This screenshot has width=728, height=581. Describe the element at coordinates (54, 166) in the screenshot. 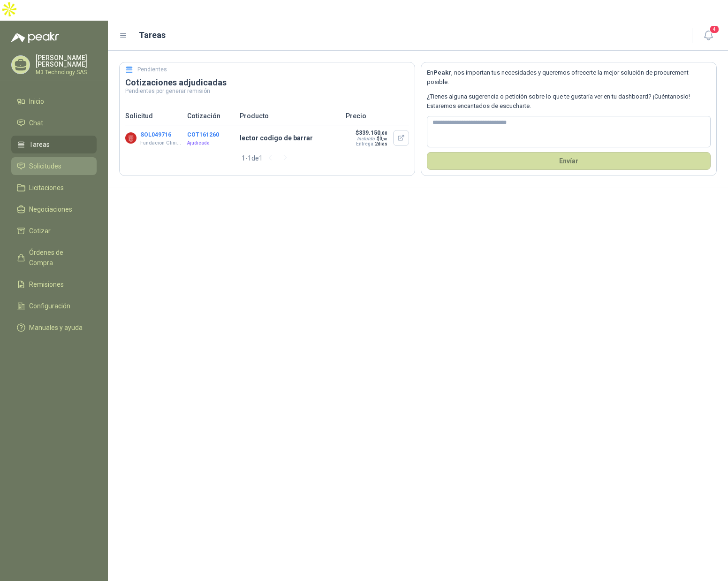

I see `a: Solicitudes` at that location.